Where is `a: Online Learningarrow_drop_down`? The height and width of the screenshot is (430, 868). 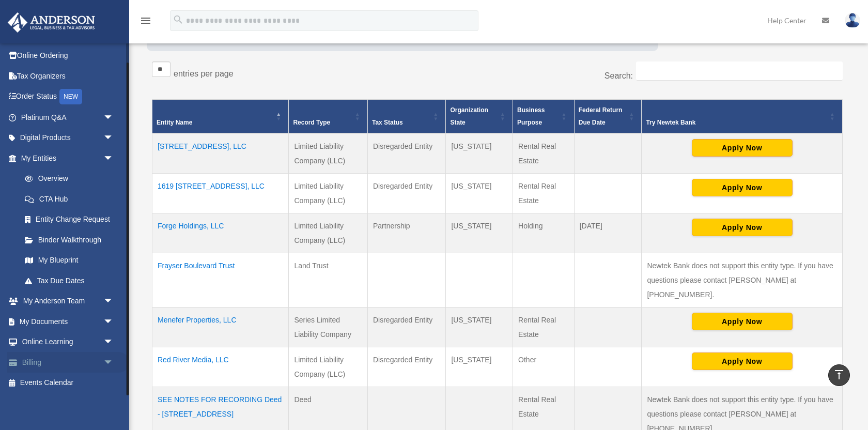
a: Online Learningarrow_drop_down is located at coordinates (68, 342).